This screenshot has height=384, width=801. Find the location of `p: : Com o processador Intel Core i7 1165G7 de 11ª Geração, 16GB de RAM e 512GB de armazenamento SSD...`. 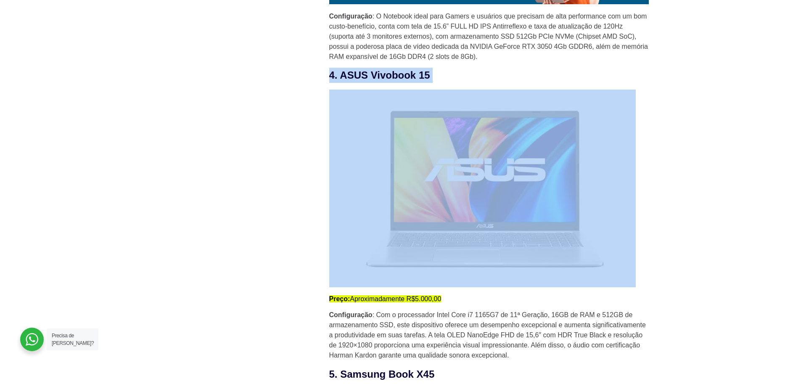

p: : Com o processador Intel Core i7 1165G7 de 11ª Geração, 16GB de RAM e 512GB de armazenamento SSD... is located at coordinates (489, 335).